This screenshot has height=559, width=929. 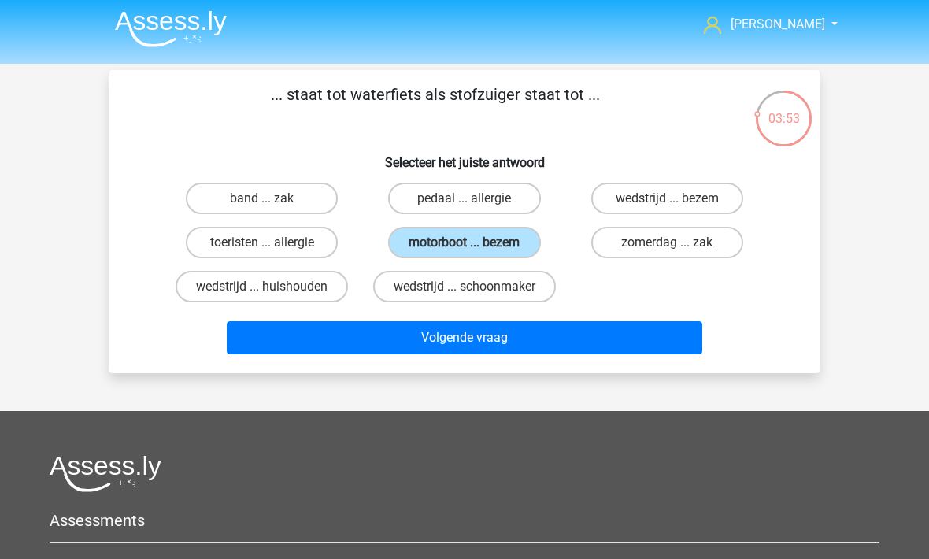 I want to click on label: motorboot ... bezem, so click(x=464, y=242).